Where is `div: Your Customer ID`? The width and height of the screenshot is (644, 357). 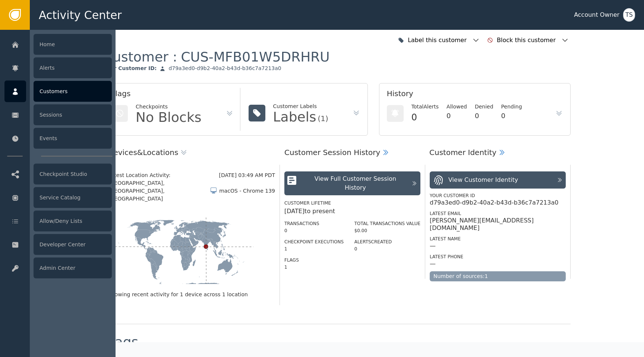
div: Your Customer ID is located at coordinates (498, 196).